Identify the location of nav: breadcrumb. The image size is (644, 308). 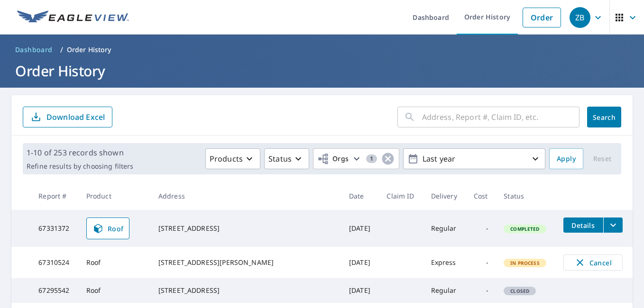
(322, 50).